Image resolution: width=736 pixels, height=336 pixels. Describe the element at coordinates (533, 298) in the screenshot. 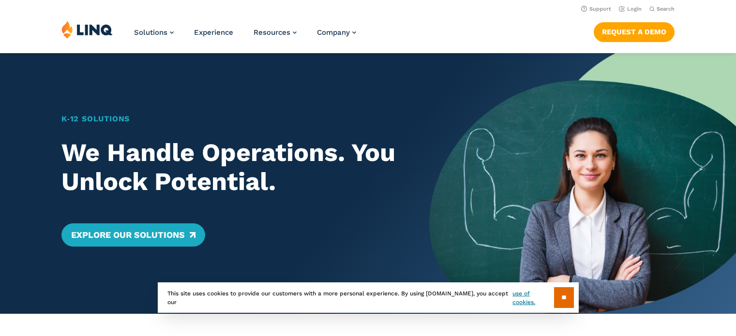

I see `a: use of cookies.` at that location.